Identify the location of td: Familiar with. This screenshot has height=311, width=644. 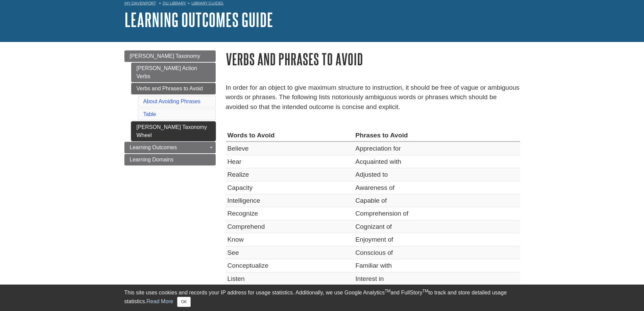
(437, 265).